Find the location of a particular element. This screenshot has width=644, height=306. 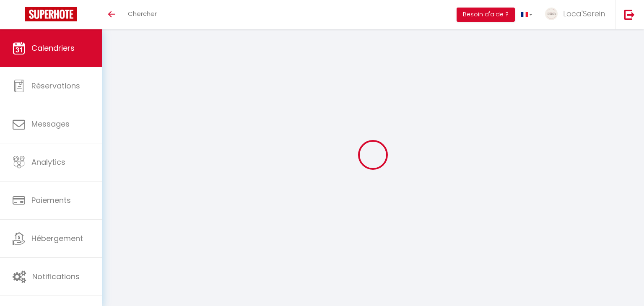

span: Hébergement is located at coordinates (57, 239).